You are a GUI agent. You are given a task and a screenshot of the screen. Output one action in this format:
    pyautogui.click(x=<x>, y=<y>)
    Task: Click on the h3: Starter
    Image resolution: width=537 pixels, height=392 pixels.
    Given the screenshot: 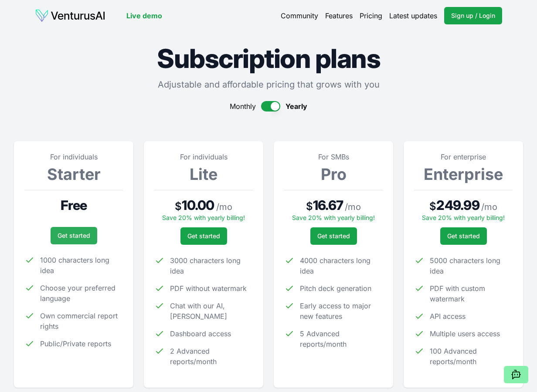 What is the action you would take?
    pyautogui.click(x=74, y=174)
    